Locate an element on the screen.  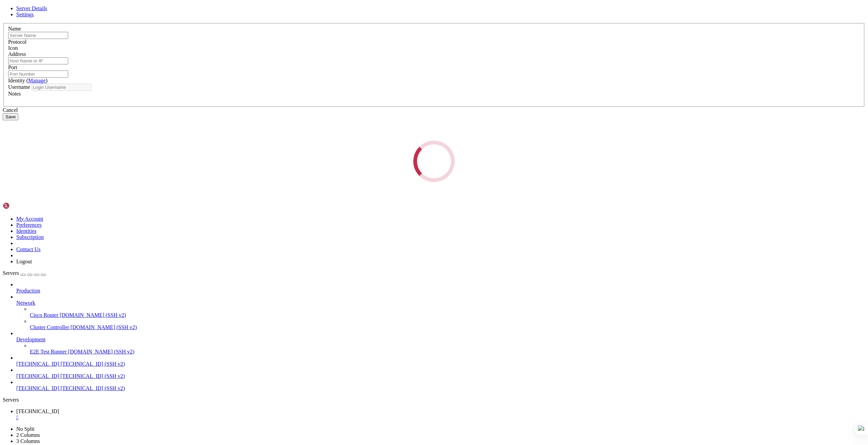
a: Contact Us is located at coordinates (28, 249).